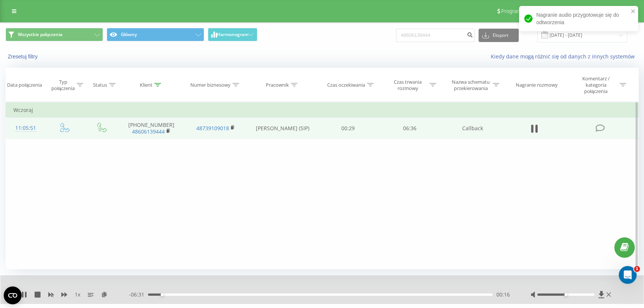  Describe the element at coordinates (23, 57) in the screenshot. I see `button: Zresetuj filtry` at that location.